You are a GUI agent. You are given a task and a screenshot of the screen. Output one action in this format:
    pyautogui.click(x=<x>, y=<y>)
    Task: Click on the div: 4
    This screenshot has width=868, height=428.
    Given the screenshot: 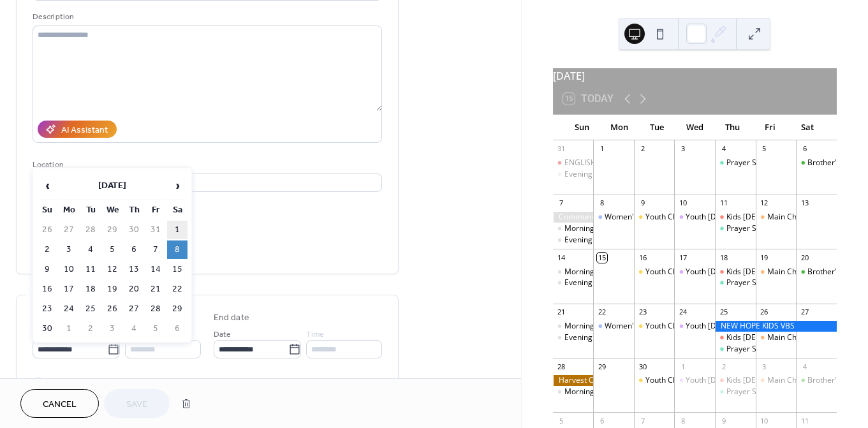 What is the action you would take?
    pyautogui.click(x=724, y=149)
    